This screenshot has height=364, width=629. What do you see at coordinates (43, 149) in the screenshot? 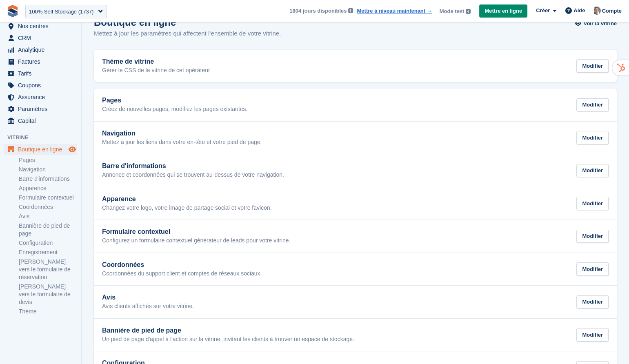
I see `span: Boutique en ligne` at bounding box center [43, 149].